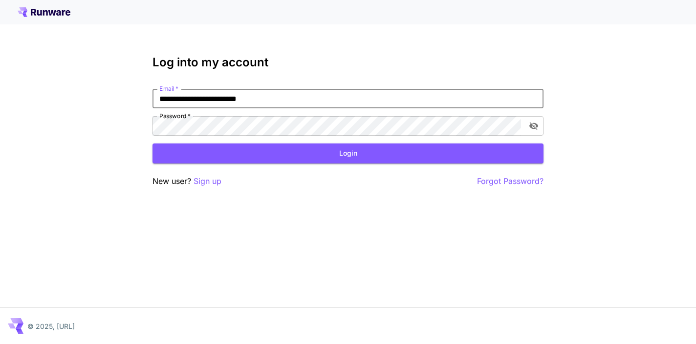  What do you see at coordinates (175, 116) in the screenshot?
I see `label: Password` at bounding box center [175, 116].